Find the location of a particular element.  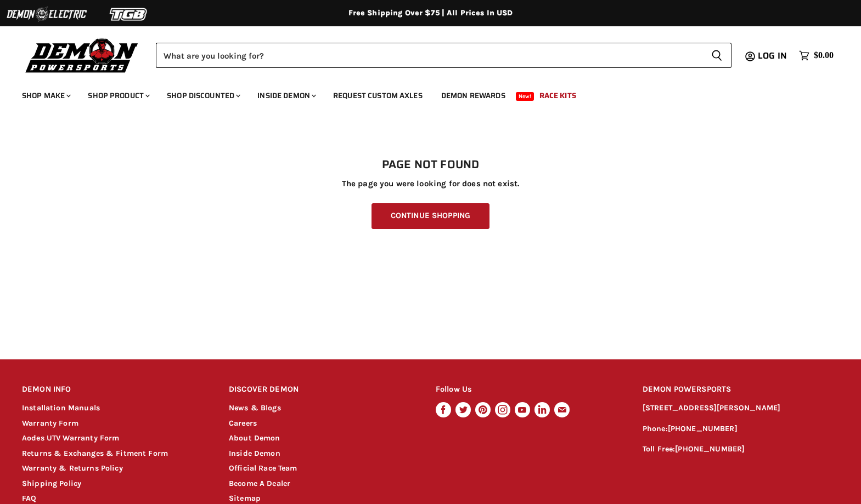

img: TGB Logo 2 is located at coordinates (129, 14).